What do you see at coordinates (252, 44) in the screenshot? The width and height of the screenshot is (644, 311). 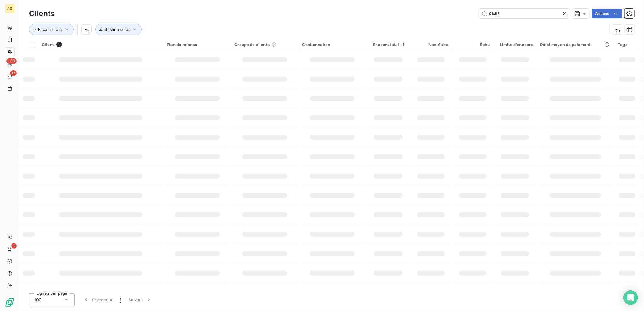 I see `span: Groupe de clients` at bounding box center [252, 44].